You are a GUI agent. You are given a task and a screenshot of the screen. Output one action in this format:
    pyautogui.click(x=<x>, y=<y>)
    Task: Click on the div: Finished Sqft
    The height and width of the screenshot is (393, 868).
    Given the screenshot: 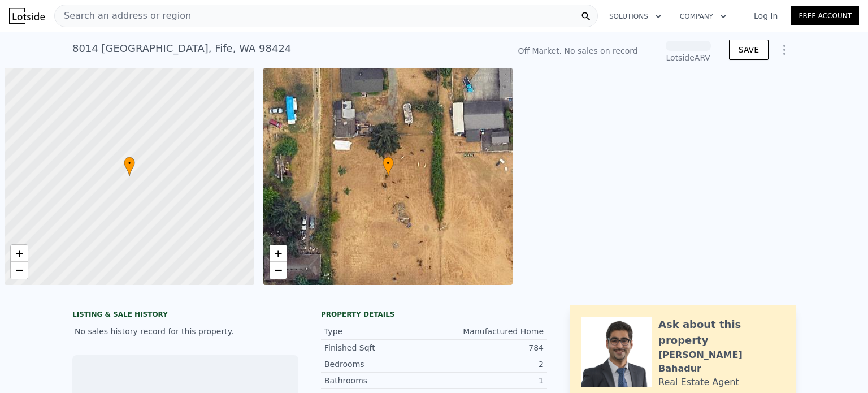 What is the action you would take?
    pyautogui.click(x=379, y=348)
    